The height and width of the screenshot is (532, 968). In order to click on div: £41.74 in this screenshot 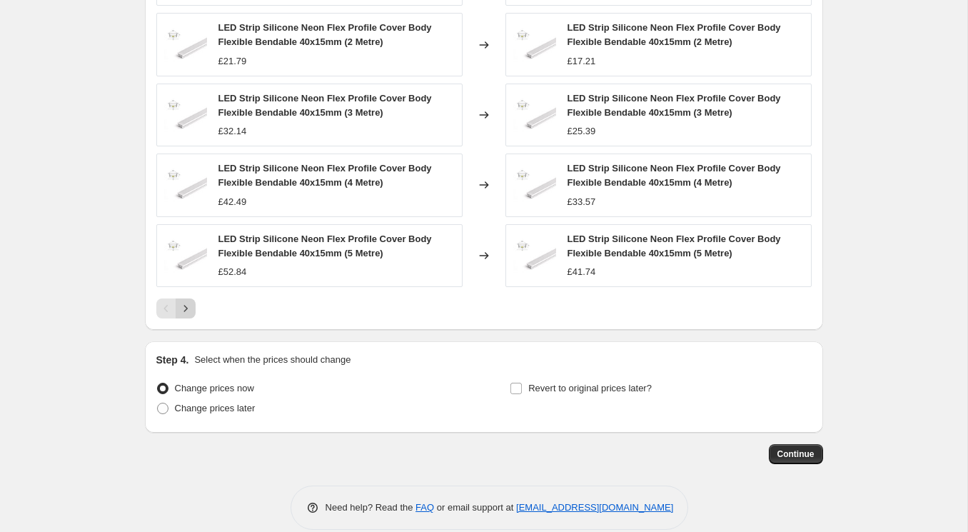, I will do `click(582, 272)`.